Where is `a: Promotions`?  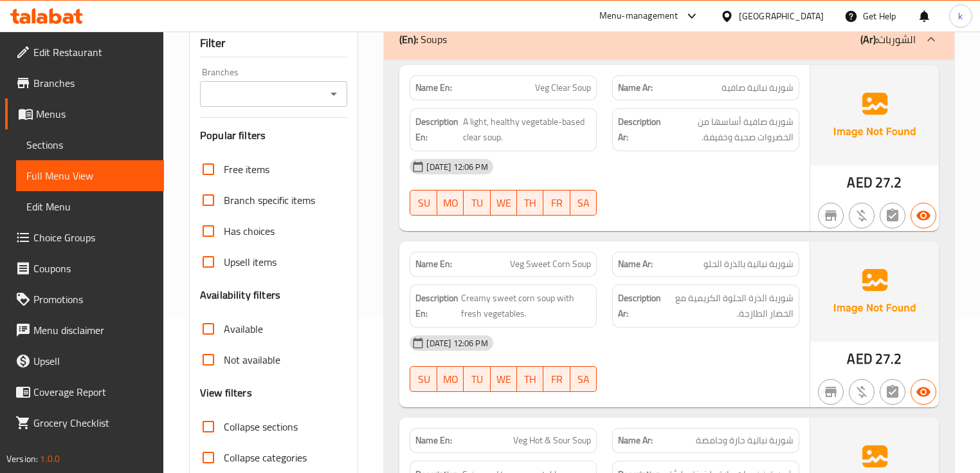
a: Promotions is located at coordinates (84, 299).